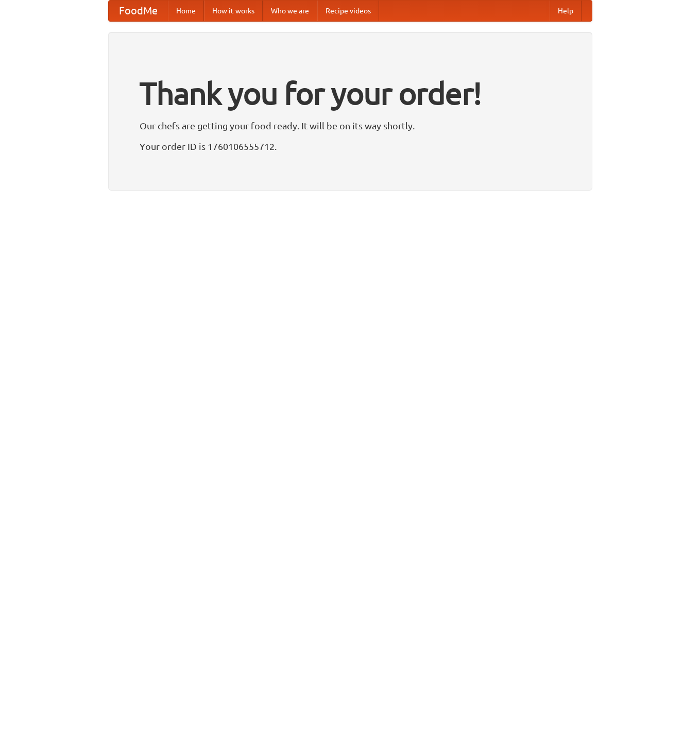 This screenshot has width=700, height=729. Describe the element at coordinates (350, 93) in the screenshot. I see `h1: Thank you for your order!` at that location.